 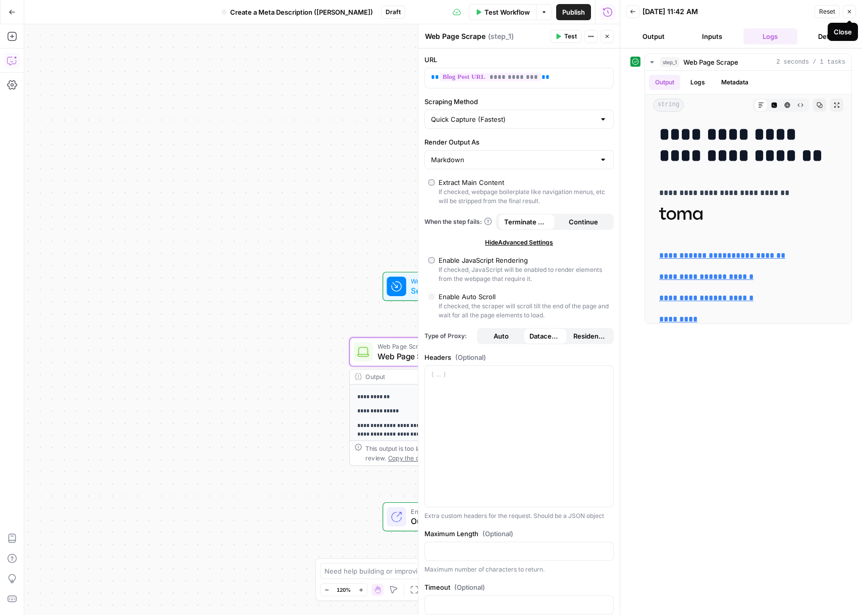 I want to click on div: Extra custom headers for the request. Should be a JSON object, so click(x=519, y=516).